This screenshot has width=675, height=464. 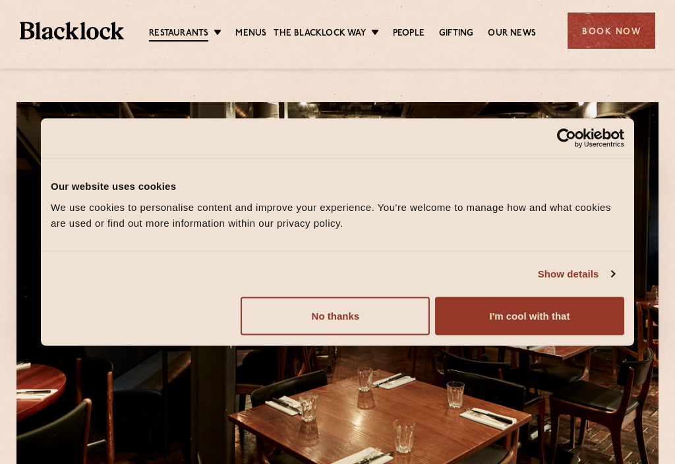 What do you see at coordinates (529, 316) in the screenshot?
I see `button: I'm cool with that` at bounding box center [529, 316].